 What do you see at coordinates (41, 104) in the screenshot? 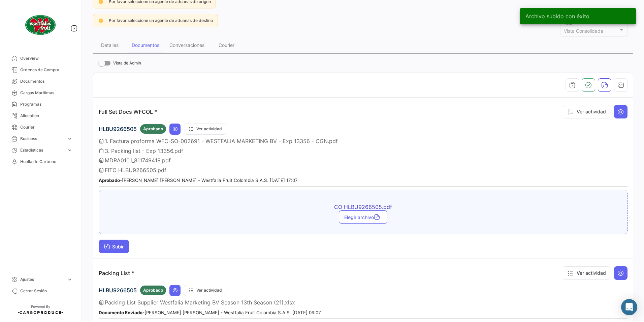
I see `a: Programas` at bounding box center [41, 104].